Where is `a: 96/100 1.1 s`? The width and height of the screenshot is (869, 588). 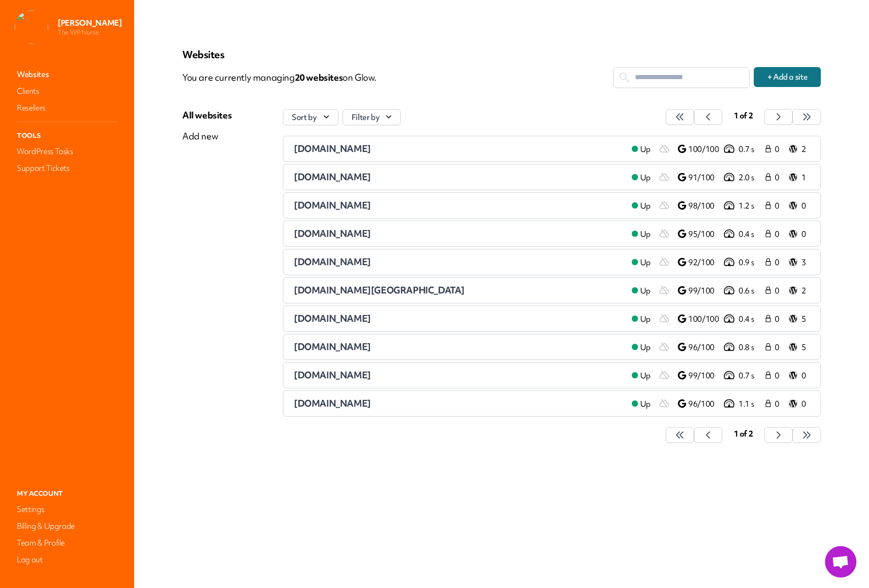
a: 96/100 1.1 s is located at coordinates (721, 404).